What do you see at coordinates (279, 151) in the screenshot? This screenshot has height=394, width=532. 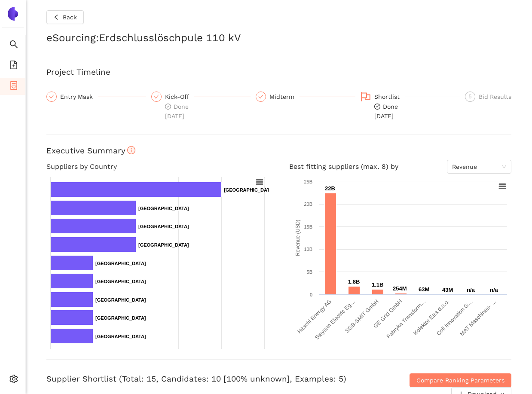 I see `h3: Executive Summary` at bounding box center [279, 151].